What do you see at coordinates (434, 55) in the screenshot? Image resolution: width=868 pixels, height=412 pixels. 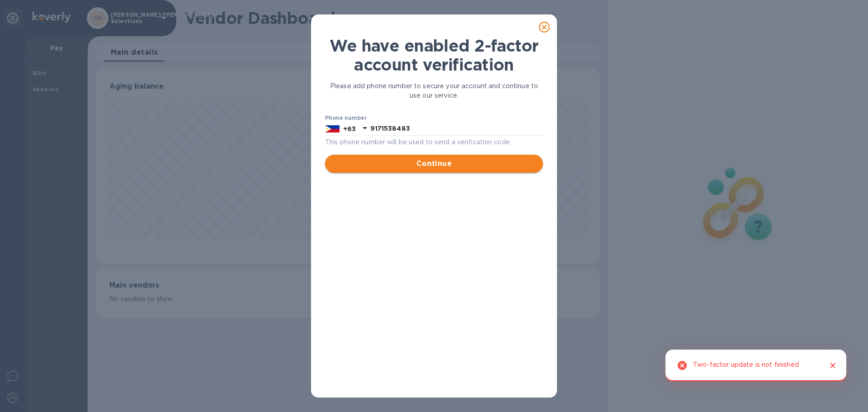 I see `h1: We have enabled 2-factor account verification` at bounding box center [434, 55].